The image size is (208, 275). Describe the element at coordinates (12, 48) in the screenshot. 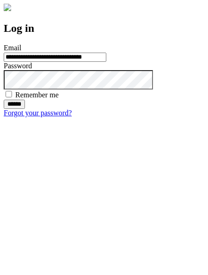

I see `label: Email` at that location.